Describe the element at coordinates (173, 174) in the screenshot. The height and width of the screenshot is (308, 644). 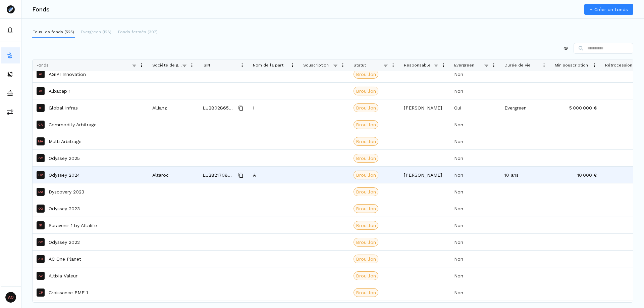
I see `div: Altaroc` at that location.